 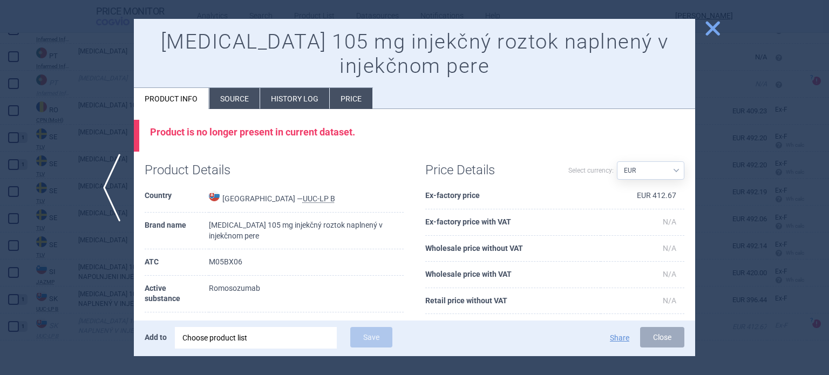 What do you see at coordinates (513, 327) in the screenshot?
I see `th: Retail price with VAT` at bounding box center [513, 327].